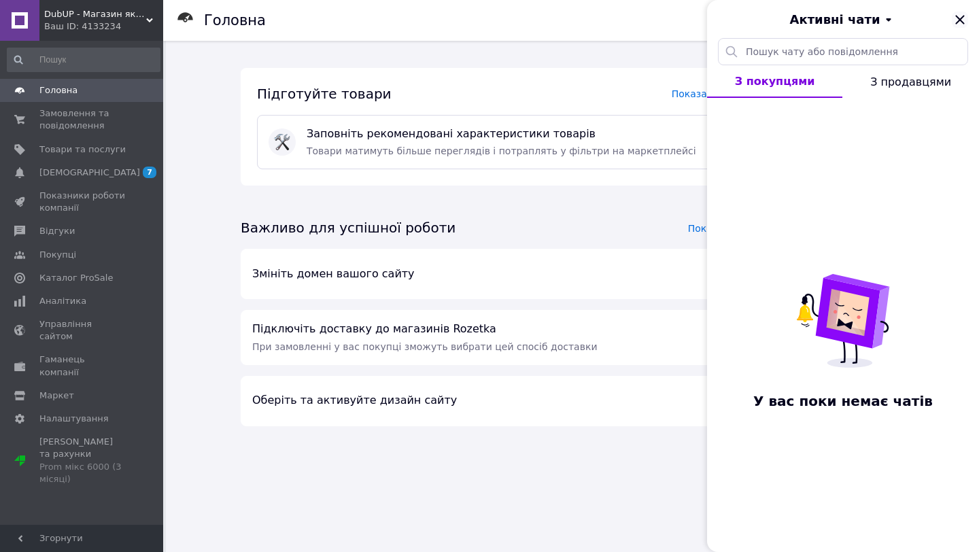 The width and height of the screenshot is (979, 552). Describe the element at coordinates (76, 278) in the screenshot. I see `span: Каталог ProSale` at that location.